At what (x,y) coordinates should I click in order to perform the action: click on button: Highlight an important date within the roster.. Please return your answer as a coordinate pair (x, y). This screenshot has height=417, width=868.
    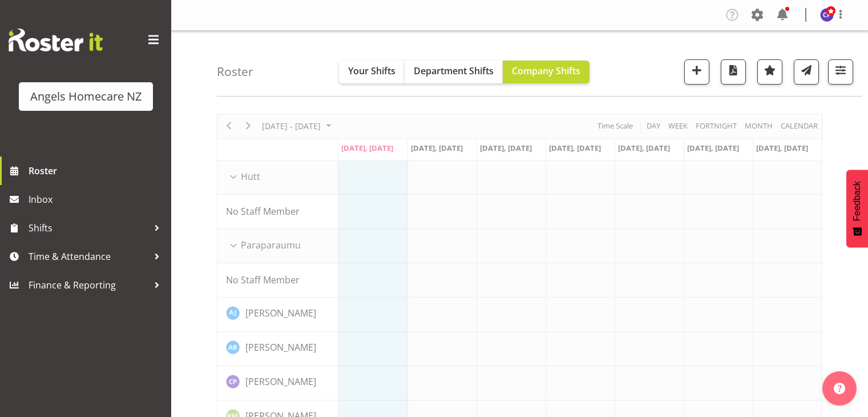
    Looking at the image, I should click on (770, 72).